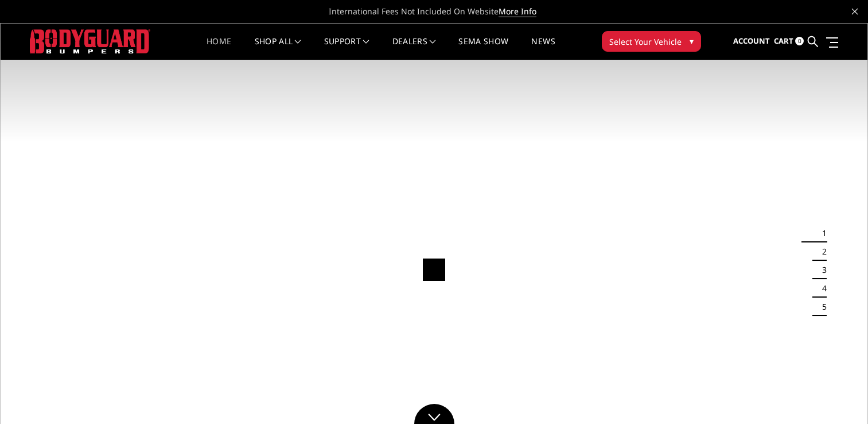 The width and height of the screenshot is (868, 424). What do you see at coordinates (751, 41) in the screenshot?
I see `a: Account` at bounding box center [751, 41].